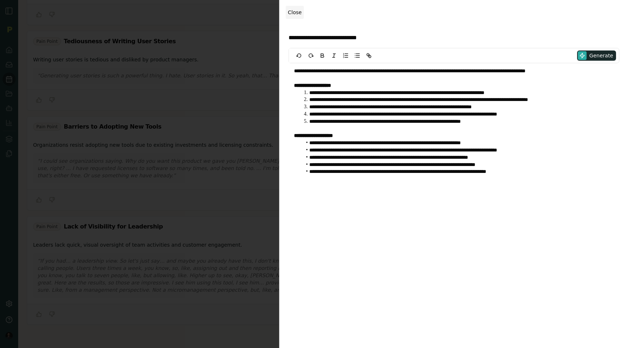 This screenshot has width=628, height=348. What do you see at coordinates (369, 56) in the screenshot?
I see `button: Link` at bounding box center [369, 56].